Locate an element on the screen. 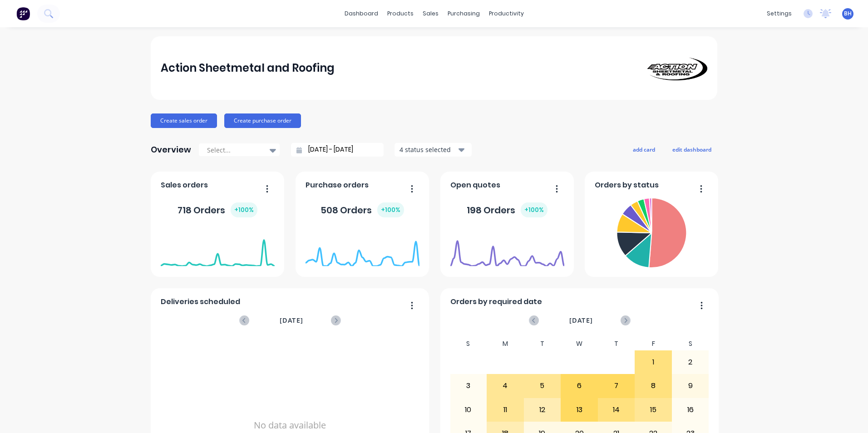 The height and width of the screenshot is (433, 868). div: 7 is located at coordinates (616, 386).